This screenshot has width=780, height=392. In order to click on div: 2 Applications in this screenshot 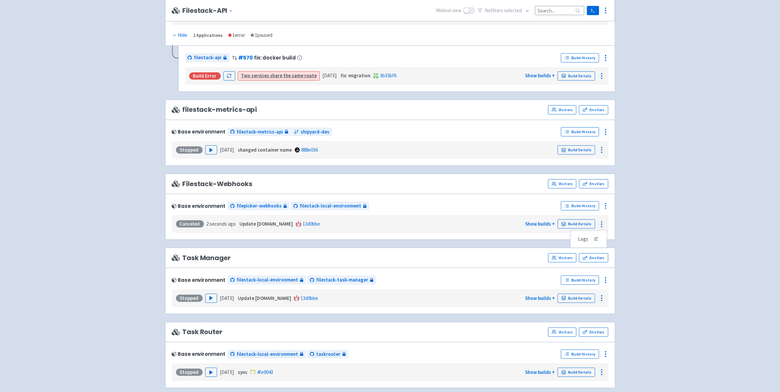, I will do `click(208, 35)`.